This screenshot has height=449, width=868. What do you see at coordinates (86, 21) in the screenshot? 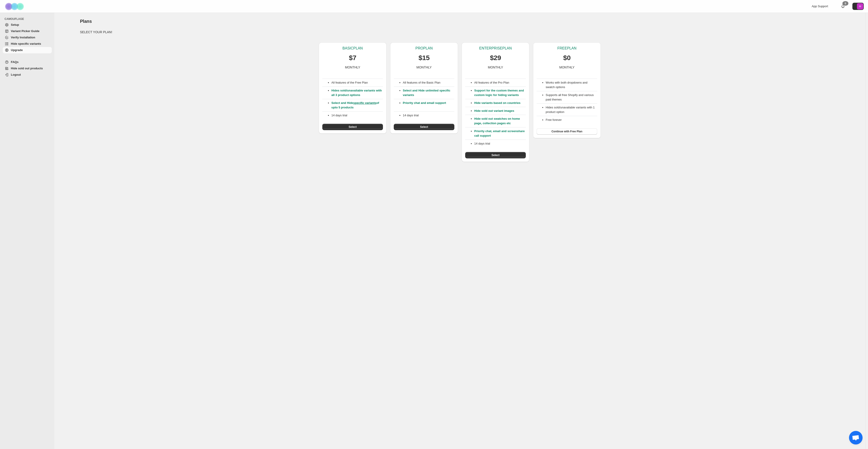
I see `span: Plans` at bounding box center [86, 21].